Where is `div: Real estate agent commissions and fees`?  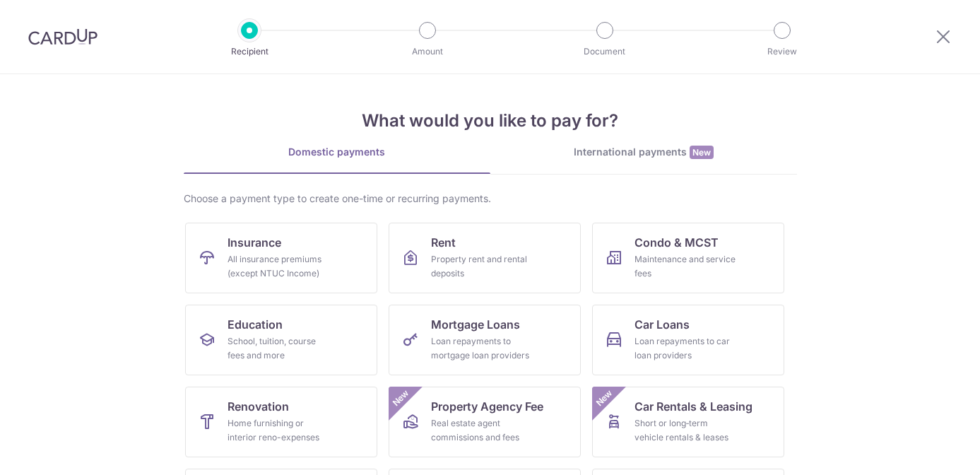 div: Real estate agent commissions and fees is located at coordinates (482, 430).